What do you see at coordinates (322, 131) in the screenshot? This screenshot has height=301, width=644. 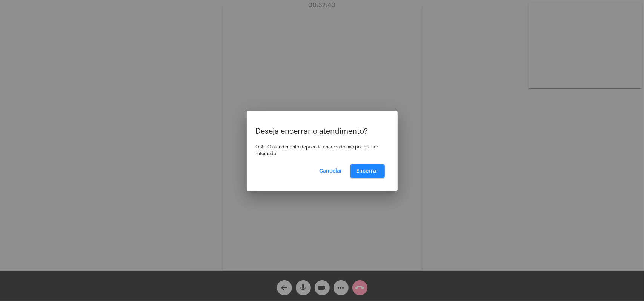 I see `p: Deseja encerrar o atendimento?` at bounding box center [322, 131].